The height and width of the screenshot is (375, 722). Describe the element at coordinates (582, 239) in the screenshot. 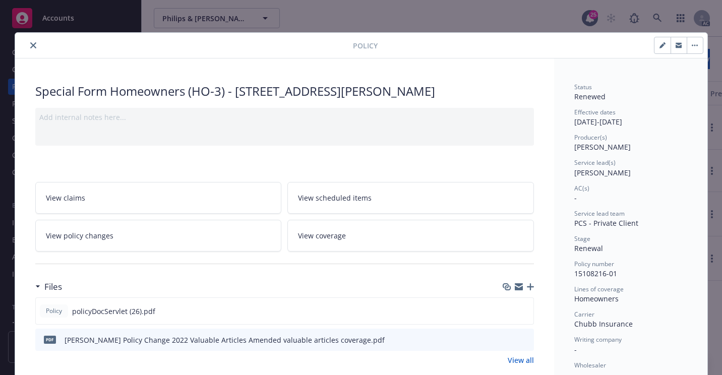

I see `span: Stage` at that location.